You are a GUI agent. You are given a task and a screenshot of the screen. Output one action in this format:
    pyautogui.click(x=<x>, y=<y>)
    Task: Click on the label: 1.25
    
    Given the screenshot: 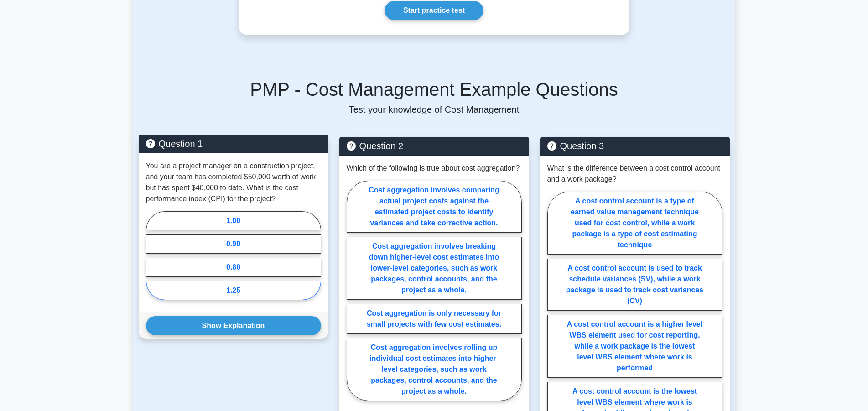 What is the action you would take?
    pyautogui.click(x=233, y=290)
    